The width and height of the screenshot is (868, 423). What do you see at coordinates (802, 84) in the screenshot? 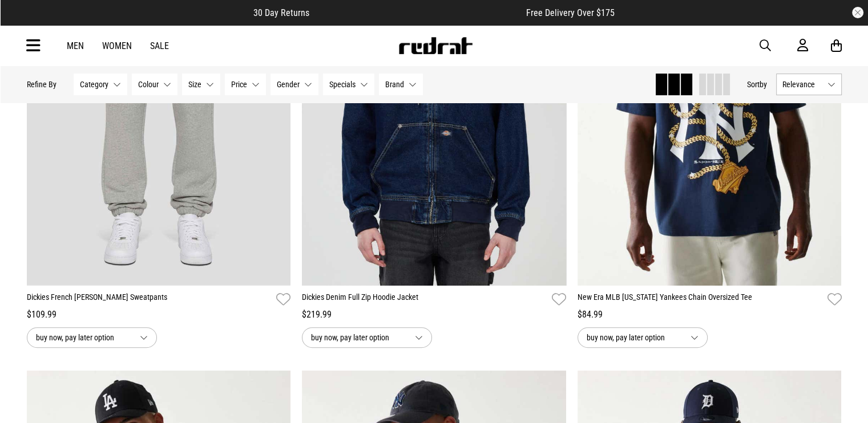
I see `span: Relevance` at bounding box center [802, 84].